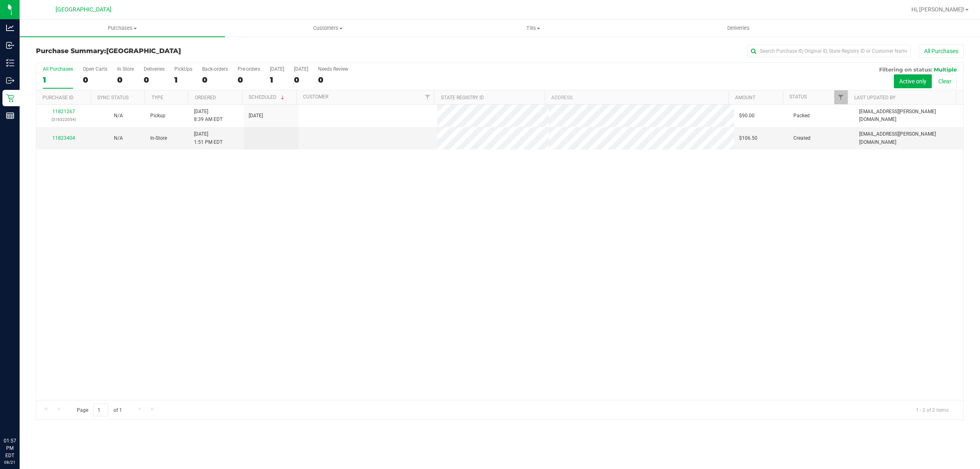  What do you see at coordinates (249, 69) in the screenshot?
I see `div: Pre-orders` at bounding box center [249, 69].